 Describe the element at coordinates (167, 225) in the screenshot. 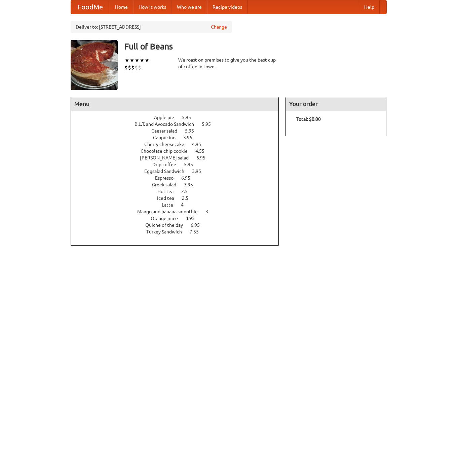

I see `span: Quiche of the day` at that location.